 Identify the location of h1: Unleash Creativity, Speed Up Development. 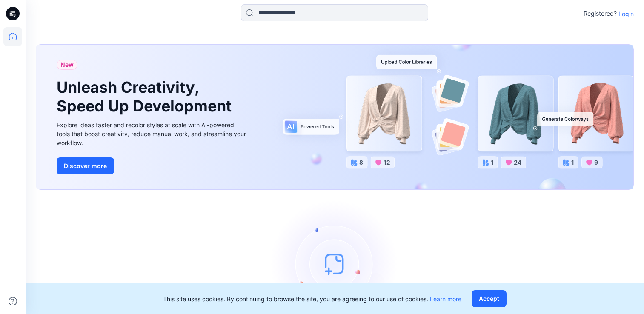
(146, 96).